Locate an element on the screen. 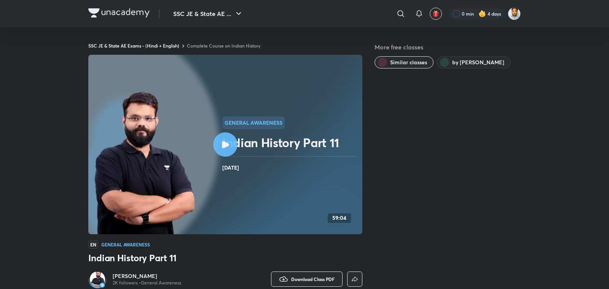 This screenshot has height=289, width=609. button: avatar is located at coordinates (436, 14).